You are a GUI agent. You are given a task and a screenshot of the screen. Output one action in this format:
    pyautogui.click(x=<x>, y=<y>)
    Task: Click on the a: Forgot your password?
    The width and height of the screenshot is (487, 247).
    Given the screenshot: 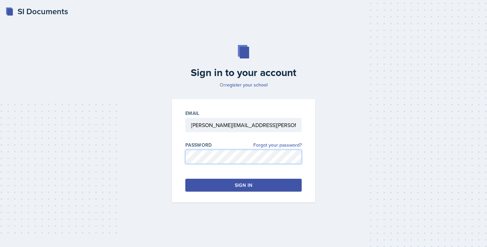 What is the action you would take?
    pyautogui.click(x=277, y=145)
    